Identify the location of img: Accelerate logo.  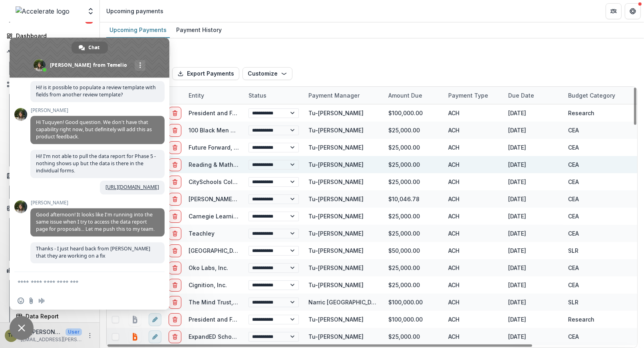
(43, 11).